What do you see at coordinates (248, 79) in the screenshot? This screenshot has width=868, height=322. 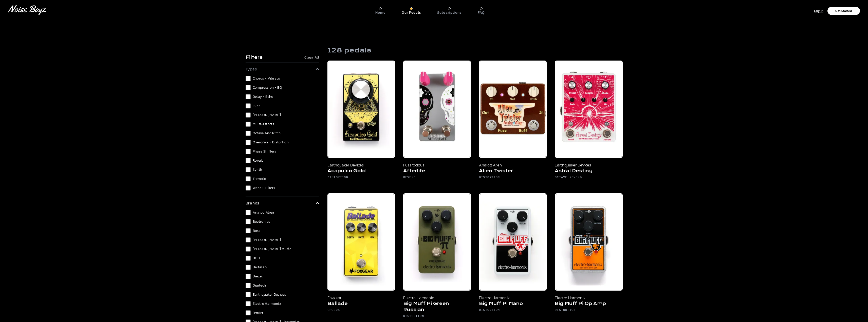 I see `input: Chorus + Vibrato` at bounding box center [248, 79].